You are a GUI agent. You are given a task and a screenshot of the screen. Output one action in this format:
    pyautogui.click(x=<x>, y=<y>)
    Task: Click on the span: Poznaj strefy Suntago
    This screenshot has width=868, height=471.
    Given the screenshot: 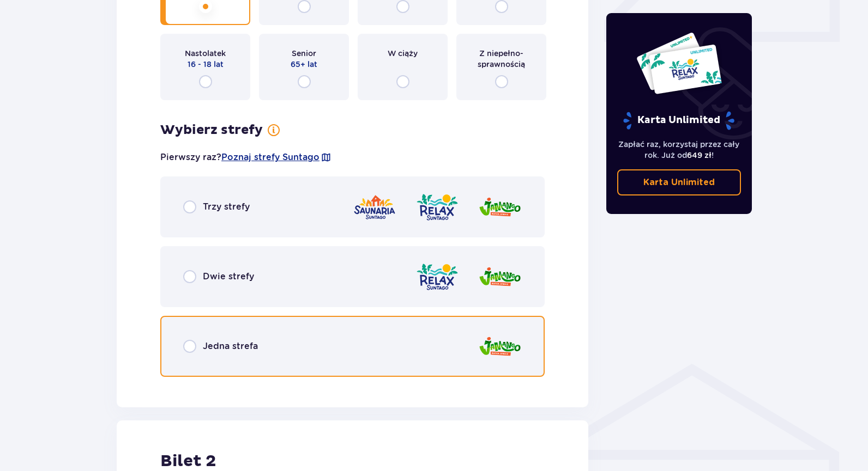 What is the action you would take?
    pyautogui.click(x=270, y=157)
    